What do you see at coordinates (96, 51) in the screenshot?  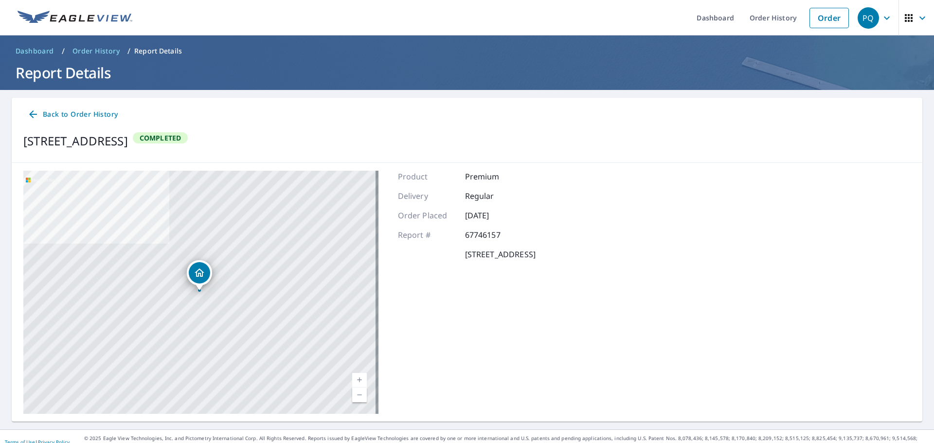 I see `span: Order History` at bounding box center [96, 51].